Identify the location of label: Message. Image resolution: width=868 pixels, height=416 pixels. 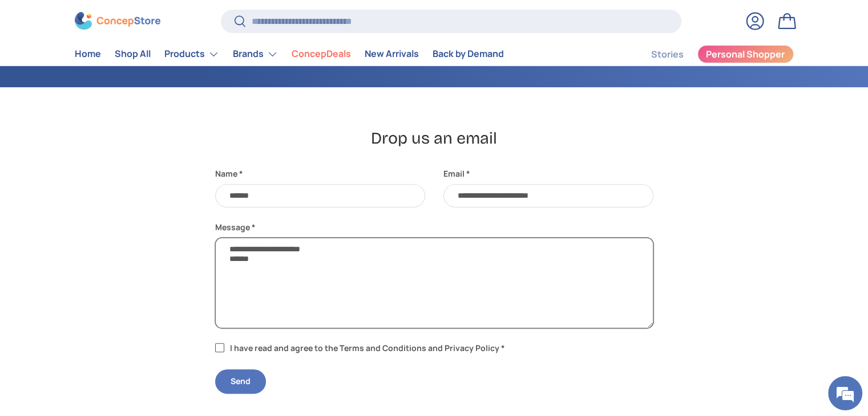
(434, 226).